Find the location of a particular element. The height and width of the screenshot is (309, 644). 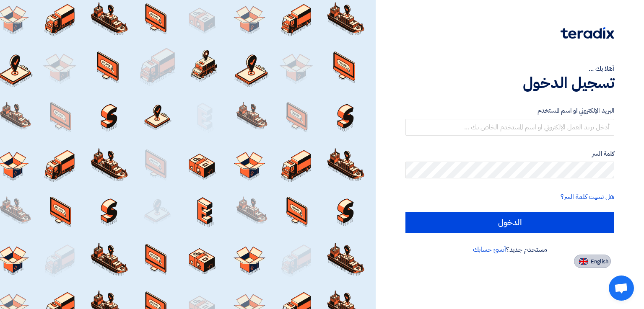

div: أهلا بك ... is located at coordinates (510, 69).